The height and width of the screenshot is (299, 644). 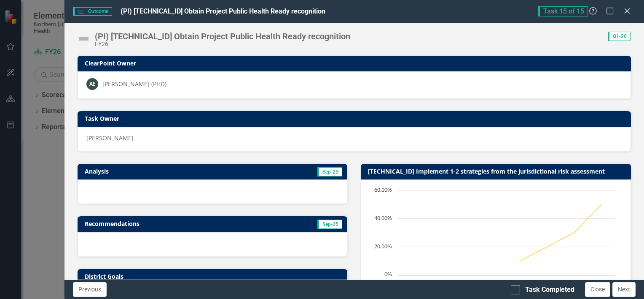 I want to click on h3: Analysis, so click(x=147, y=171).